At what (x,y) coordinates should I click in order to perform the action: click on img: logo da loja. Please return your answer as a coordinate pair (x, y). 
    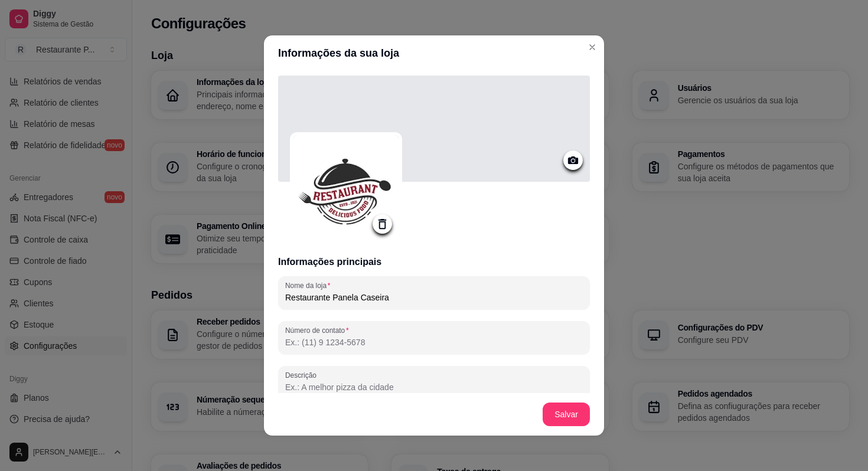
    Looking at the image, I should click on (347, 189).